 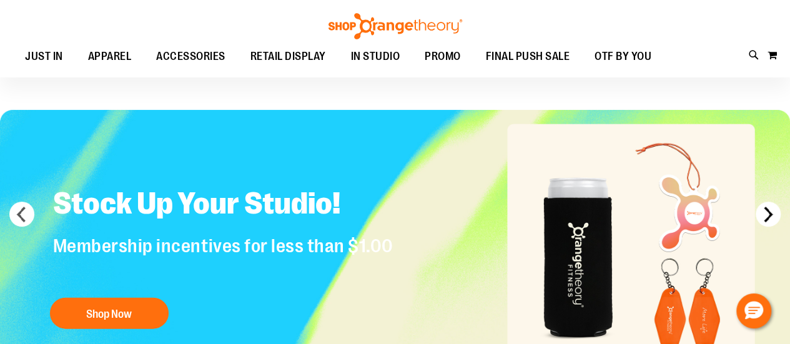 What do you see at coordinates (623, 56) in the screenshot?
I see `span: OTF BY YOU` at bounding box center [623, 56].